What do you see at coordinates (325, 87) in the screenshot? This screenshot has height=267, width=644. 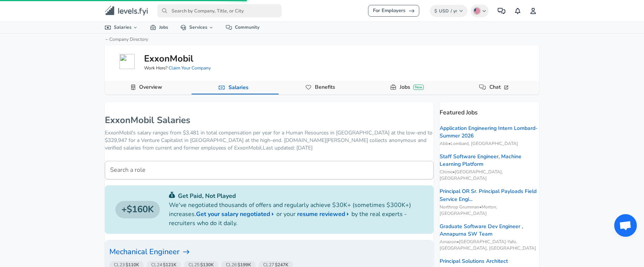 I see `a: Benefits` at bounding box center [325, 87].